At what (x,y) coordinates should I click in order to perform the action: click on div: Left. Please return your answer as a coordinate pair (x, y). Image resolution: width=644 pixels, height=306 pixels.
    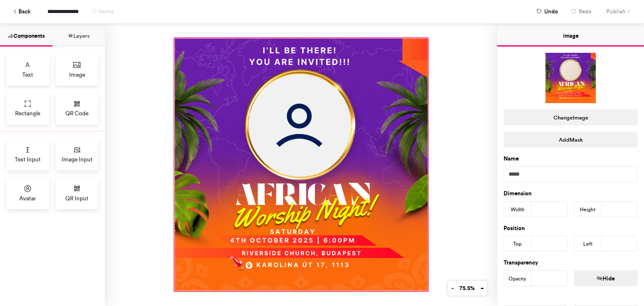
    Looking at the image, I should click on (588, 244).